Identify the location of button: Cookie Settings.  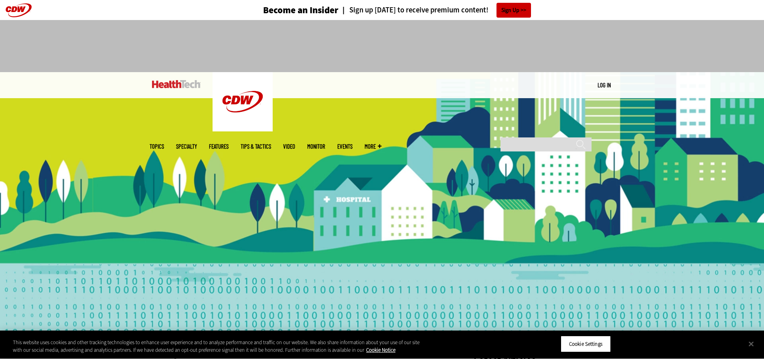
(585, 344).